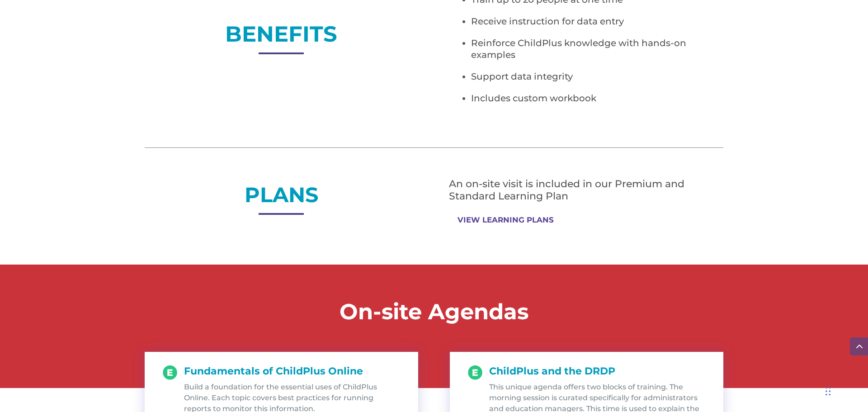 This screenshot has height=412, width=868. I want to click on li: Support data integrity, so click(598, 76).